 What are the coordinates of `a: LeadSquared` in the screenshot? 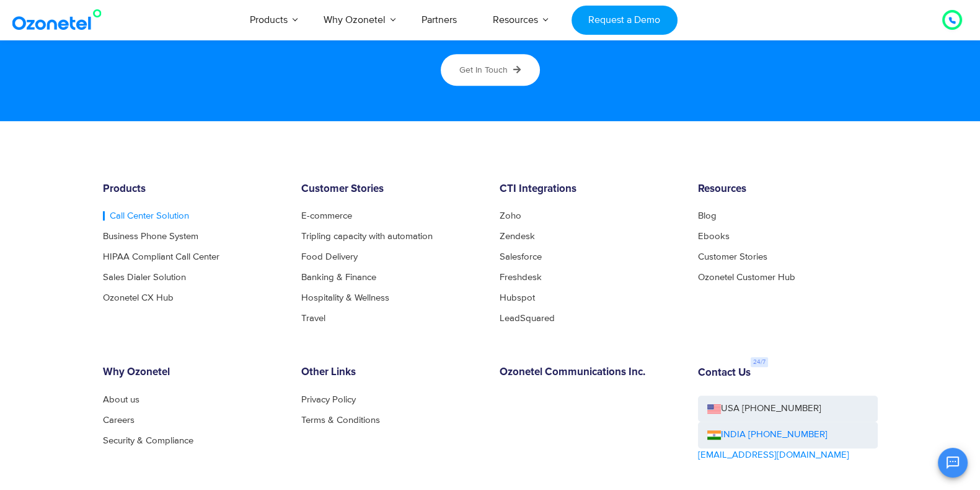 It's located at (527, 317).